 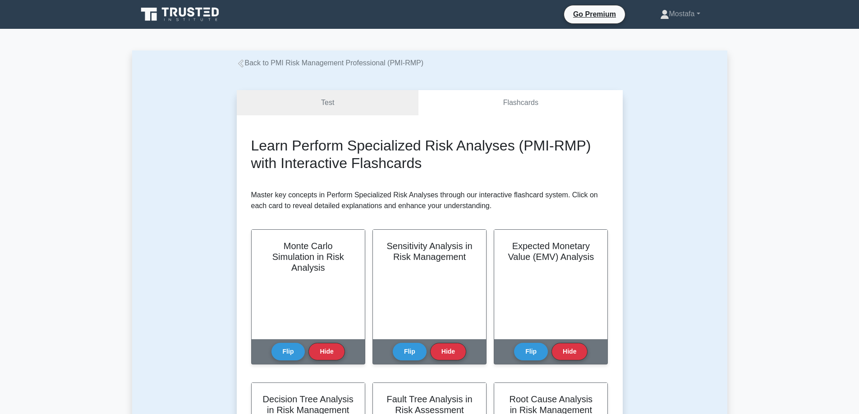 What do you see at coordinates (430, 154) in the screenshot?
I see `h2: Learn Perform Specialized Risk Analyses (PMI-RMP) with Interactive Flashcards` at bounding box center [430, 154].